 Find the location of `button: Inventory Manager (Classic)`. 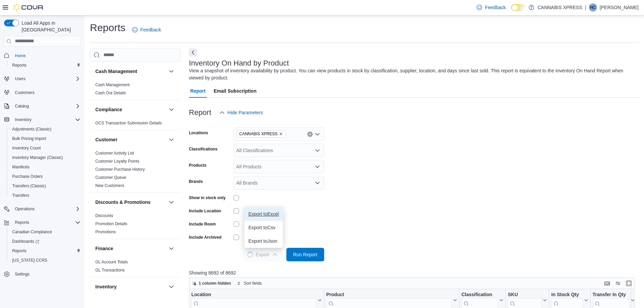

button: Inventory Manager (Classic) is located at coordinates (45, 157).